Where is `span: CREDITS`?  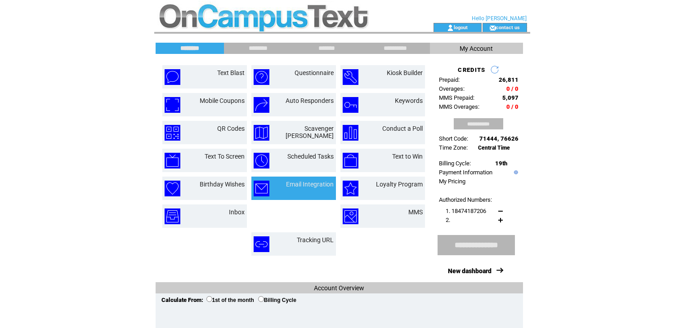
span: CREDITS is located at coordinates (471, 70).